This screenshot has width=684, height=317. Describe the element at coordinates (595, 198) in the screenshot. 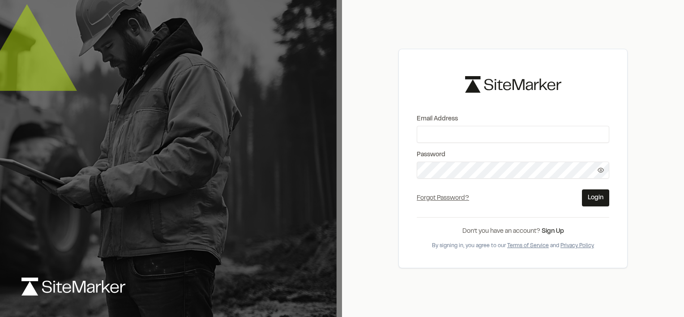

I see `button: Login` at that location.